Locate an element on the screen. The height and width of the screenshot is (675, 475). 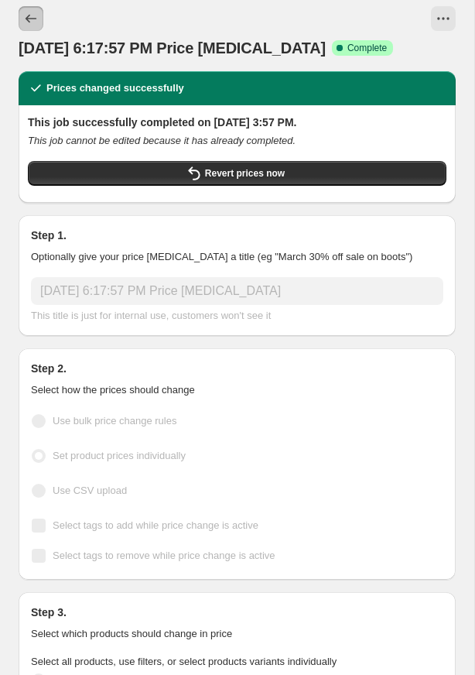
span: Select tags to remove while price change is active is located at coordinates (164, 555).